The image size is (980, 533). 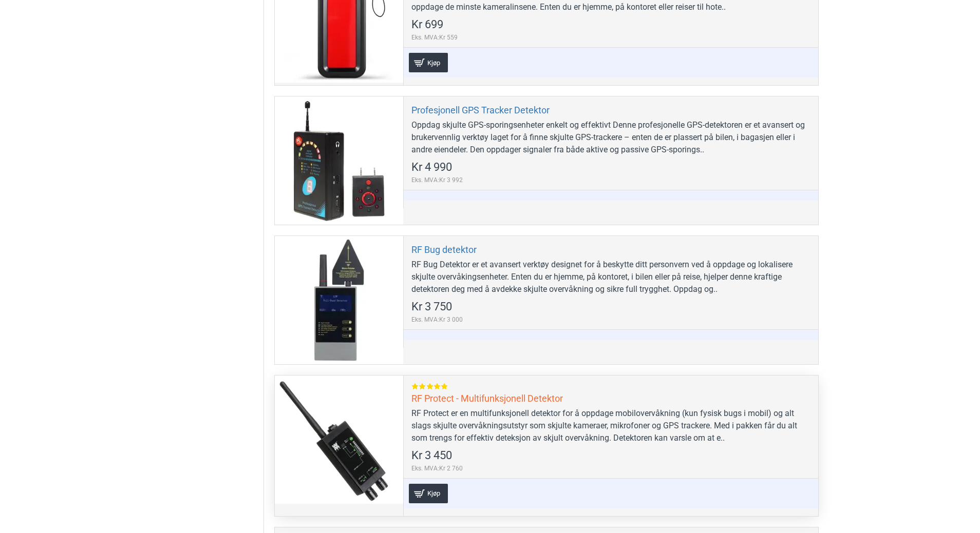 What do you see at coordinates (437, 180) in the screenshot?
I see `span: Eks. MVA:Kr 3 992` at bounding box center [437, 180].